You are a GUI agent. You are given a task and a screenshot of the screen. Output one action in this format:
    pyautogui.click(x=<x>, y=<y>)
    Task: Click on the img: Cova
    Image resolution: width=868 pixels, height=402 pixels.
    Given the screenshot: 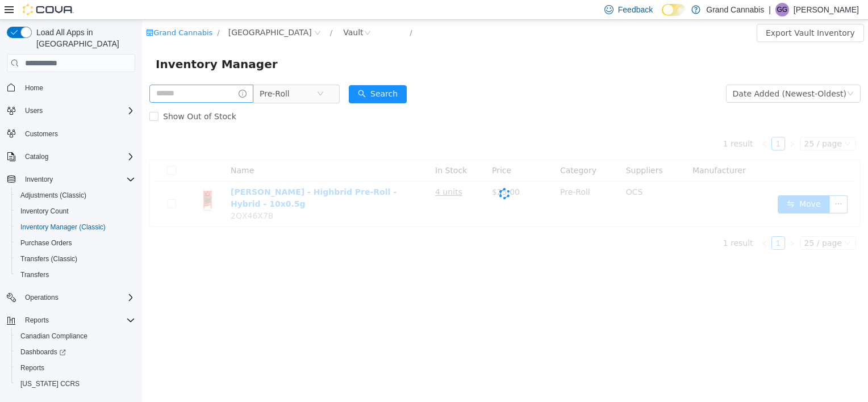 What is the action you would take?
    pyautogui.click(x=48, y=9)
    